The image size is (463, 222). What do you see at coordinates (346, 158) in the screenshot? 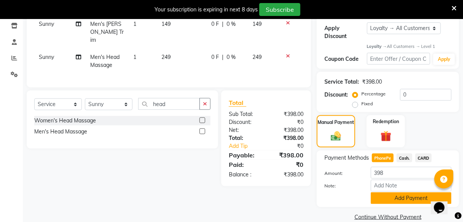
I see `span: Payment Methods` at bounding box center [346, 158].